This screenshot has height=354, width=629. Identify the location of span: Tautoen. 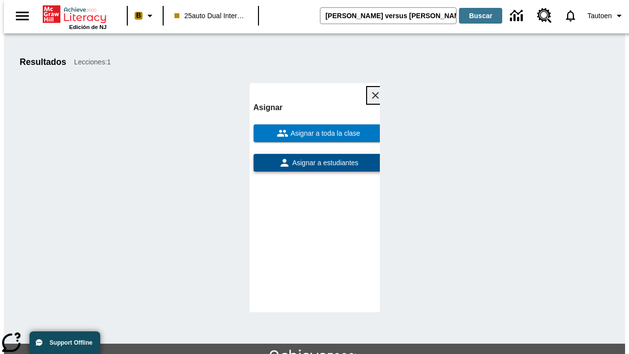
(599, 16).